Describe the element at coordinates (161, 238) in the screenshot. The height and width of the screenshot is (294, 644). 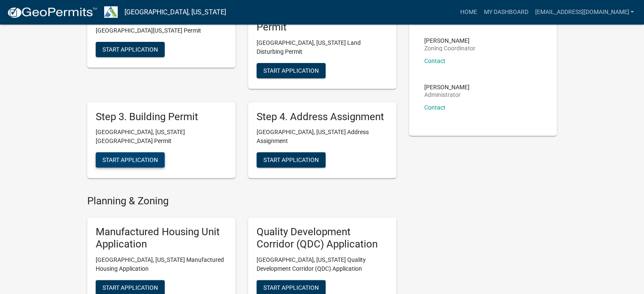
I see `h5: Manufactured Housing Unit Application` at that location.